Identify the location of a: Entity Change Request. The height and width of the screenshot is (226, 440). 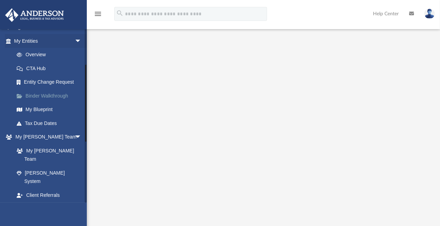
(51, 82).